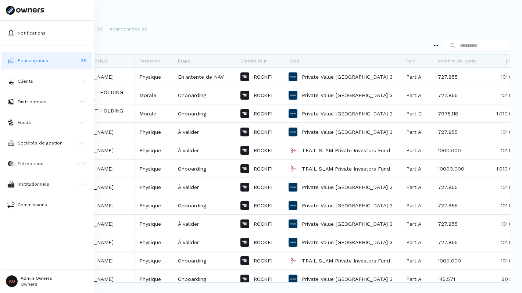 The width and height of the screenshot is (522, 293). I want to click on p: Institutionnels, so click(33, 184).